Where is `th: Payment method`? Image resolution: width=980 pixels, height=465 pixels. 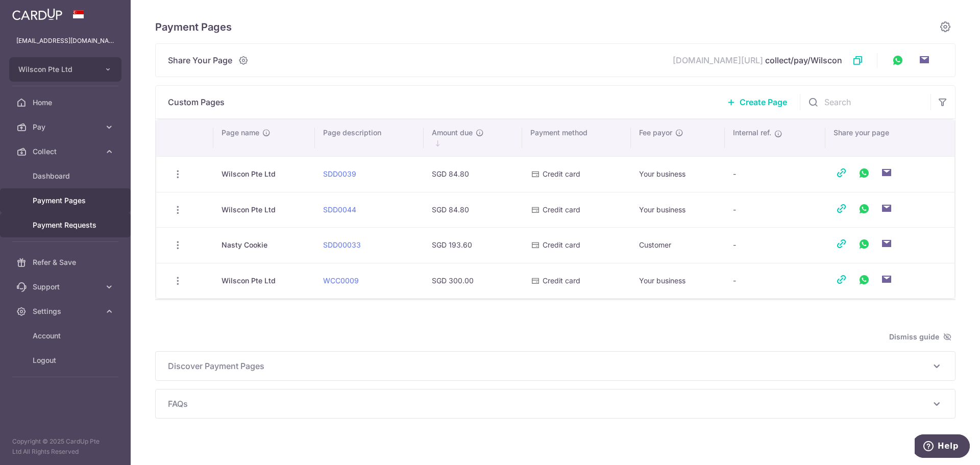 th: Payment method is located at coordinates (577, 138).